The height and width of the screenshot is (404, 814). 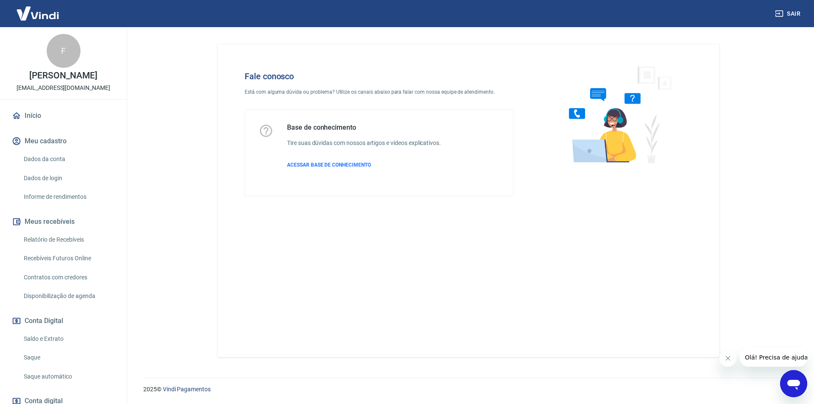 What do you see at coordinates (63, 321) in the screenshot?
I see `button: Conta Digital` at bounding box center [63, 321].